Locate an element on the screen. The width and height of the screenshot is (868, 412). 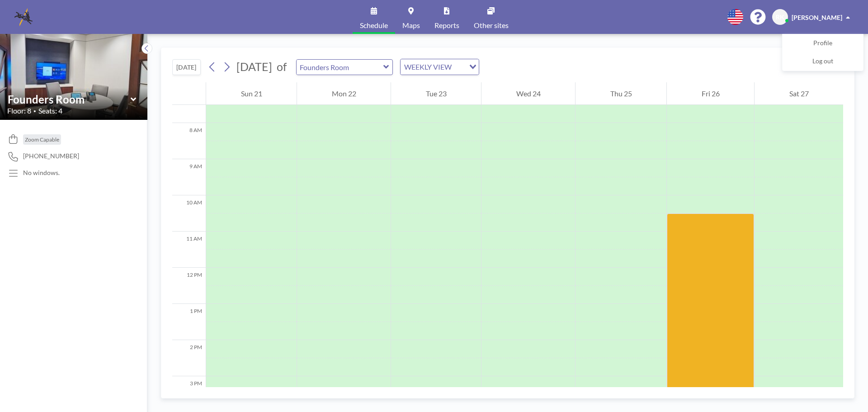
a: Log out is located at coordinates (823, 61).